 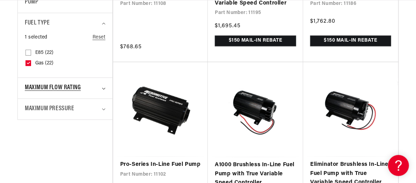 What do you see at coordinates (44, 53) in the screenshot?
I see `span: E85 (22)` at bounding box center [44, 53].